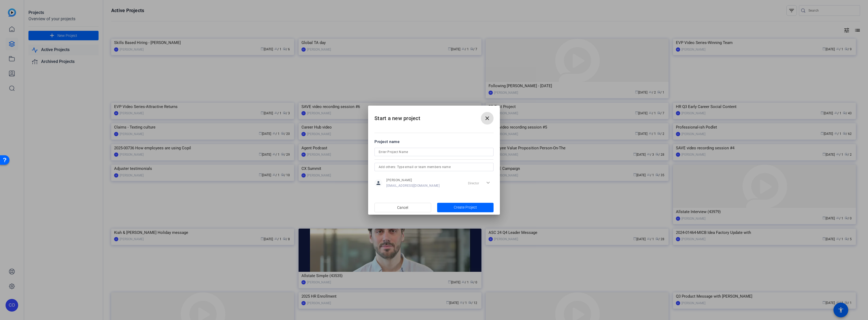 The height and width of the screenshot is (320, 868). Describe the element at coordinates (466, 208) in the screenshot. I see `button: Create Project` at that location.